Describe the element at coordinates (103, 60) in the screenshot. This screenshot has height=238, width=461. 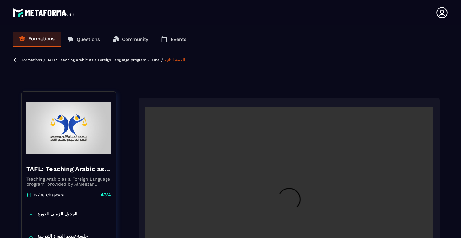
I see `p: TAFL: Teaching Arabic as a Foreign Language program - June` at that location.